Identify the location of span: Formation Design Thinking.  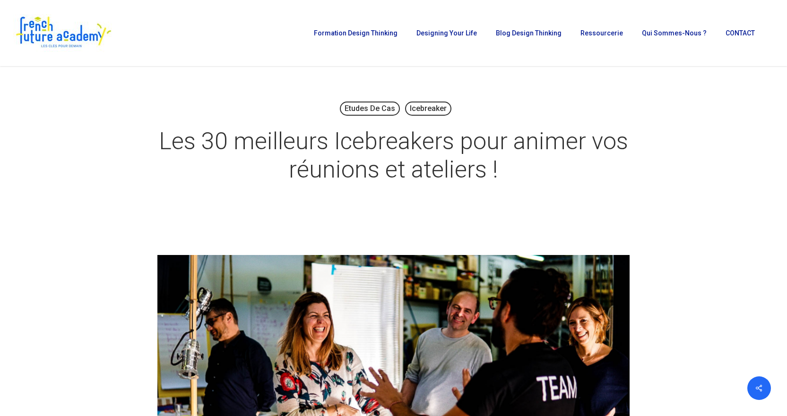
(355, 33).